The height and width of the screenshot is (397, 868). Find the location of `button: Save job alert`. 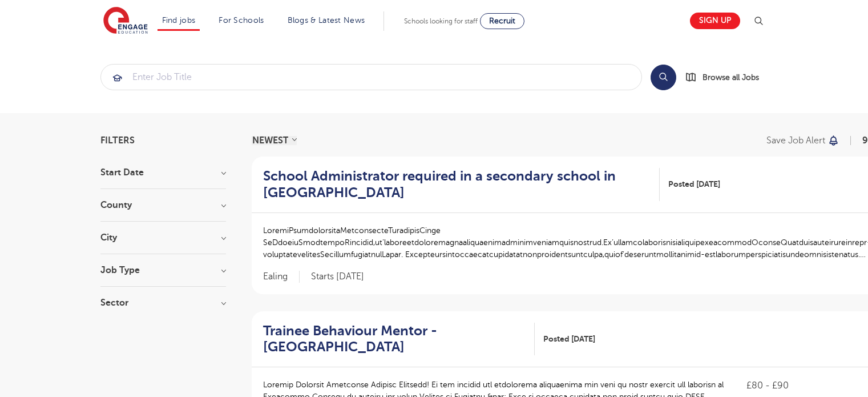

button: Save job alert is located at coordinates (803, 141).